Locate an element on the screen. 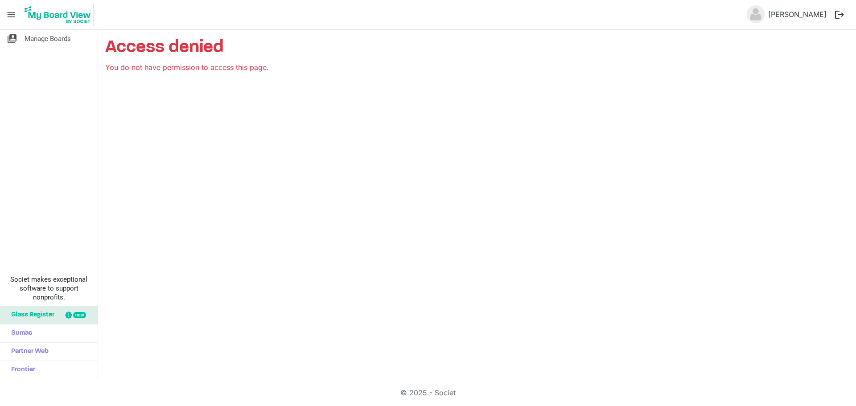  div: new is located at coordinates (79, 315).